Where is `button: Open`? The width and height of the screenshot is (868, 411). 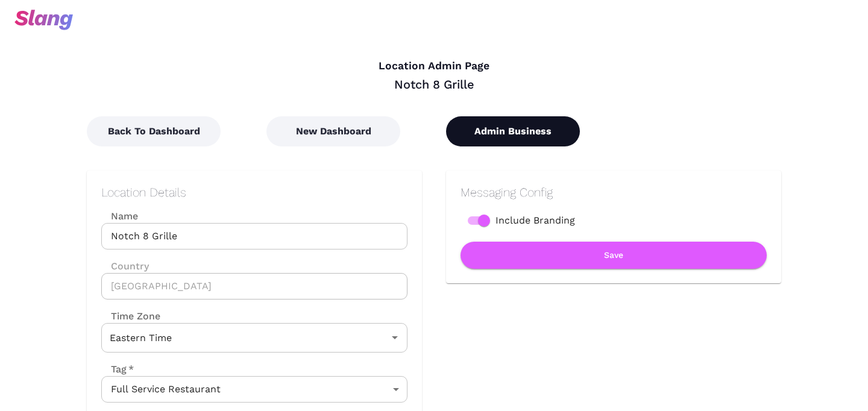 button: Open is located at coordinates (395, 337).